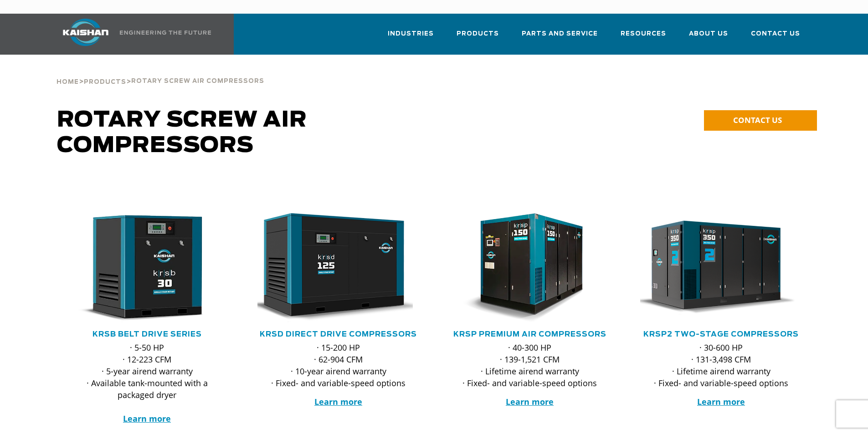  What do you see at coordinates (410, 37) in the screenshot?
I see `a: Industries` at bounding box center [410, 37].